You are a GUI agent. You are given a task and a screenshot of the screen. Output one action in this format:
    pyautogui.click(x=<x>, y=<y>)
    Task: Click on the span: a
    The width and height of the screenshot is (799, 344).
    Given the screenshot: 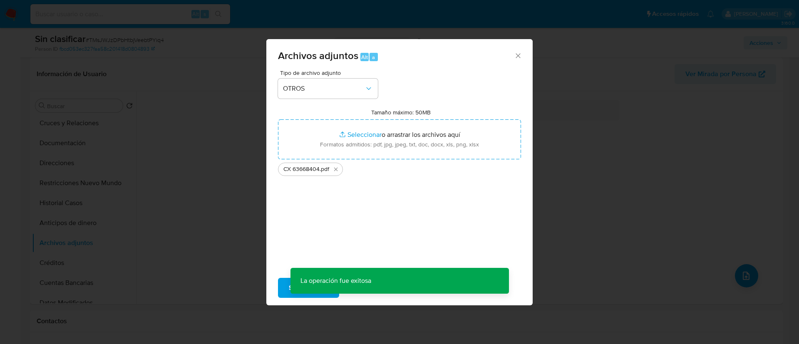 What is the action you would take?
    pyautogui.click(x=373, y=57)
    